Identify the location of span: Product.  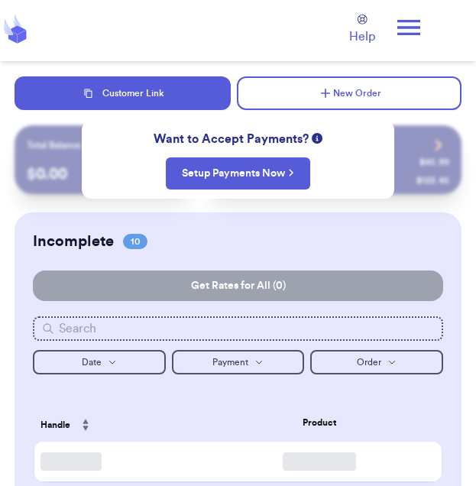
(319, 422).